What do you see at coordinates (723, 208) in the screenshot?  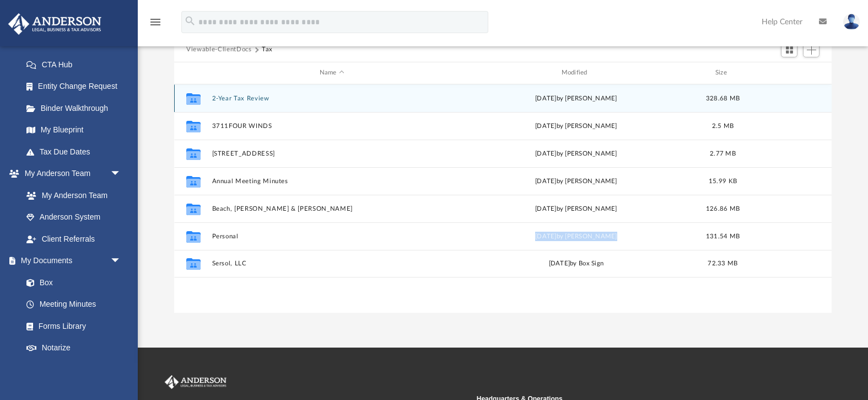 I see `span: 126.86 MB` at bounding box center [723, 208].